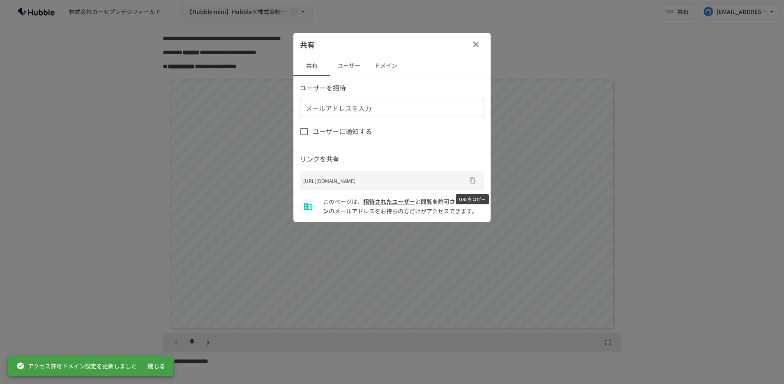 Image resolution: width=784 pixels, height=384 pixels. What do you see at coordinates (403, 206) in the screenshot?
I see `p: このページは、 と のメールアドレスをお持ちの方だけがアクセスできます。` at bounding box center [403, 206].